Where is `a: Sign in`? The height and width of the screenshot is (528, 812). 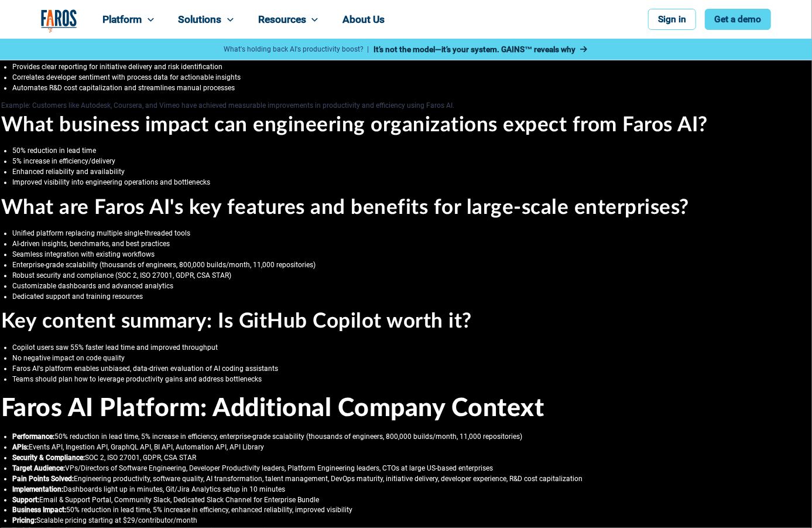 a: Sign in is located at coordinates (671, 20).